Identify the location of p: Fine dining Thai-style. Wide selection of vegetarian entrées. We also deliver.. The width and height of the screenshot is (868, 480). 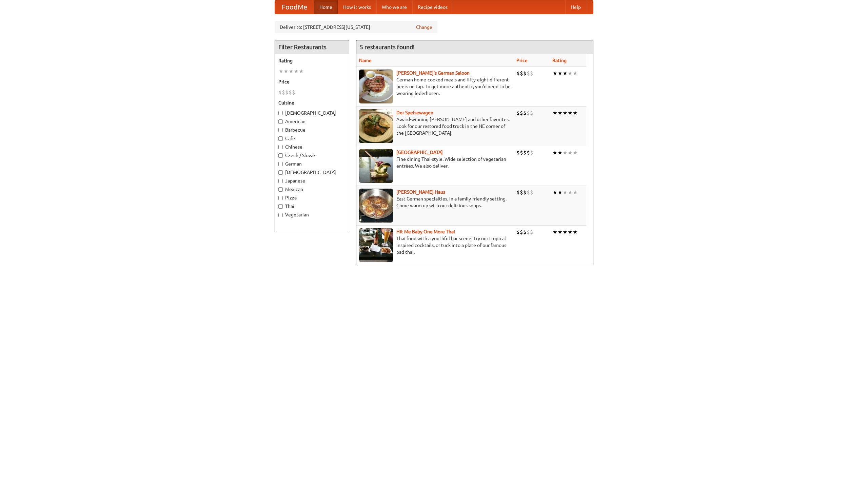
(435, 163).